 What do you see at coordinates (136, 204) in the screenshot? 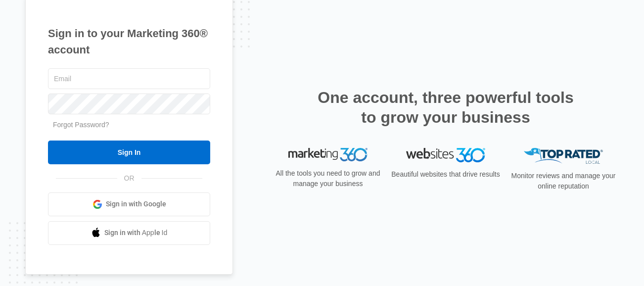
I see `span: Sign in with Google` at bounding box center [136, 204].